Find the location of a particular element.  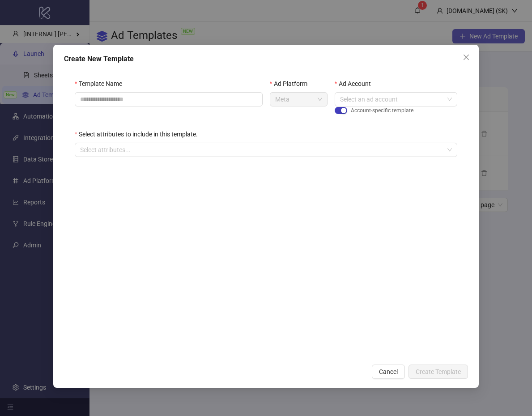

input: Template Name is located at coordinates (169, 99).